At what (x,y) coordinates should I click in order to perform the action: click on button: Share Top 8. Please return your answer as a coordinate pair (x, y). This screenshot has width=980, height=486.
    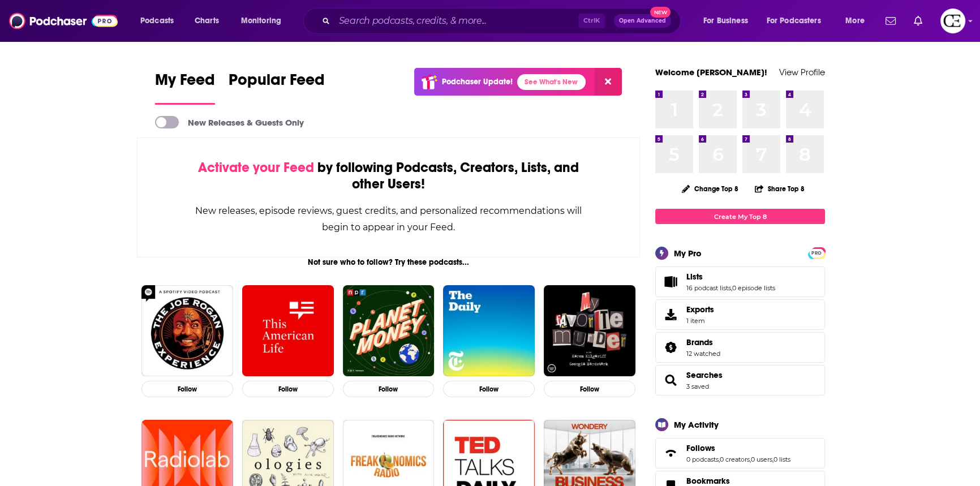
    Looking at the image, I should click on (780, 188).